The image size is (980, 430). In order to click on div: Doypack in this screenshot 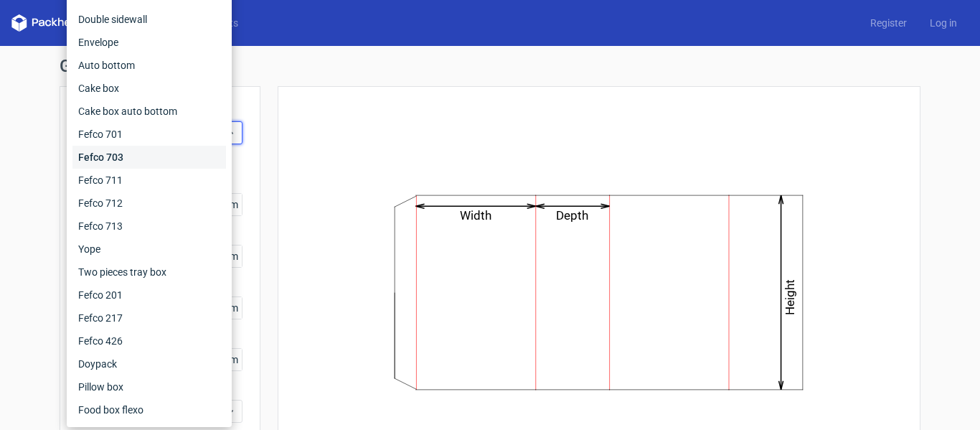, I will do `click(150, 364)`.